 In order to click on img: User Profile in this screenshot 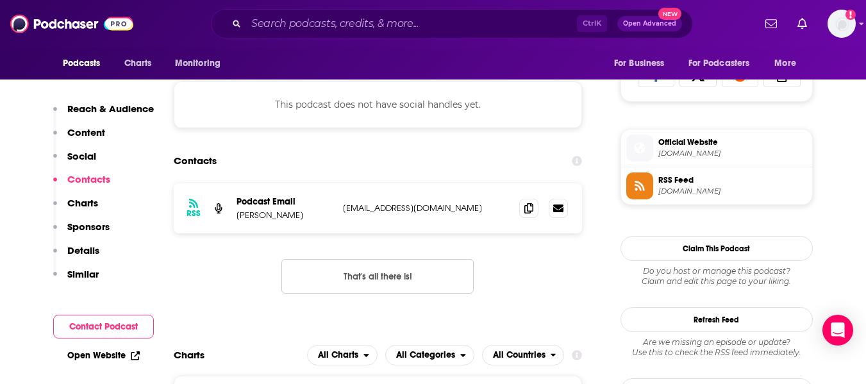, I will do `click(842, 24)`.